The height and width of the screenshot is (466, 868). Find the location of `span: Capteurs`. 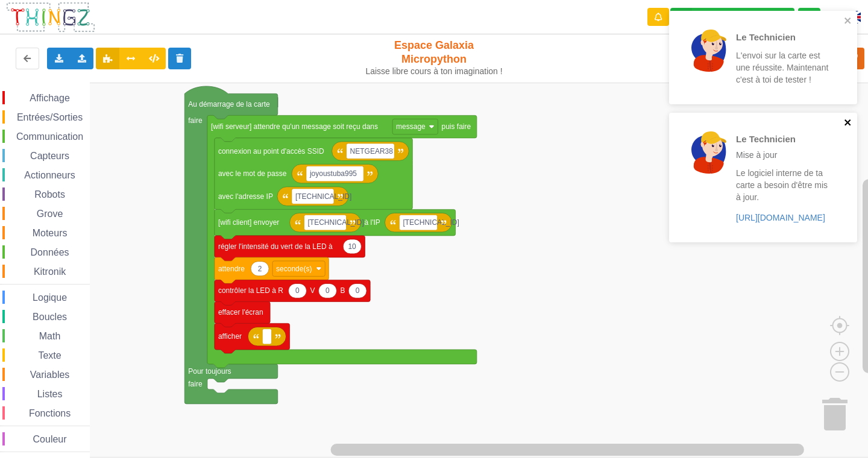

span: Capteurs is located at coordinates (50, 156).